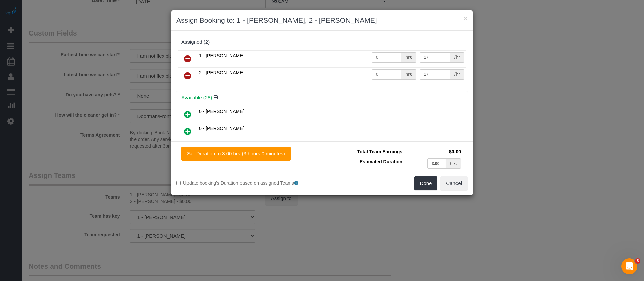 This screenshot has height=281, width=644. Describe the element at coordinates (454, 183) in the screenshot. I see `button: Cancel` at that location.